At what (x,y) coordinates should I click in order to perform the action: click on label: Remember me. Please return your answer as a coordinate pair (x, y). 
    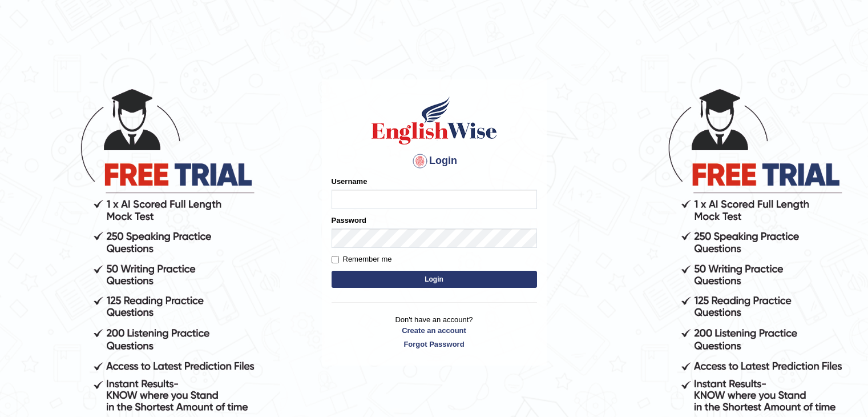
    Looking at the image, I should click on (362, 259).